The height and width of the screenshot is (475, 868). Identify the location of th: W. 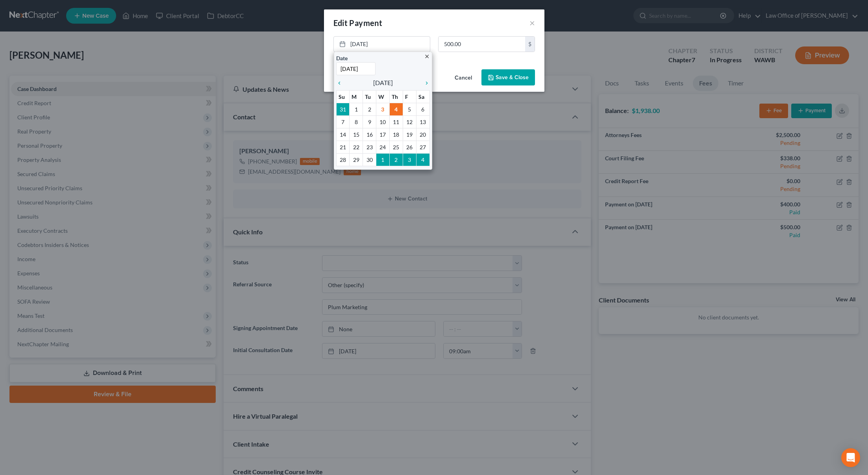
(383, 96).